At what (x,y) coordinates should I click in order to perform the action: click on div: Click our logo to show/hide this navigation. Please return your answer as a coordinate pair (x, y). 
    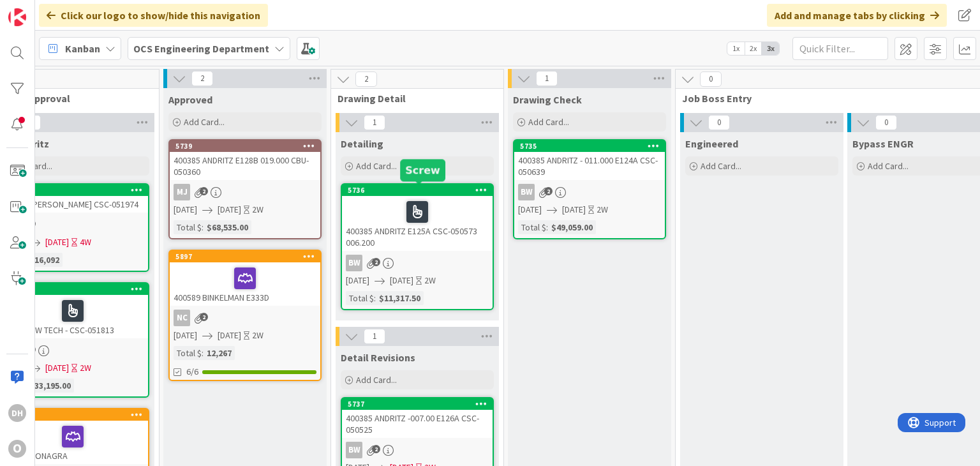
    Looking at the image, I should click on (153, 16).